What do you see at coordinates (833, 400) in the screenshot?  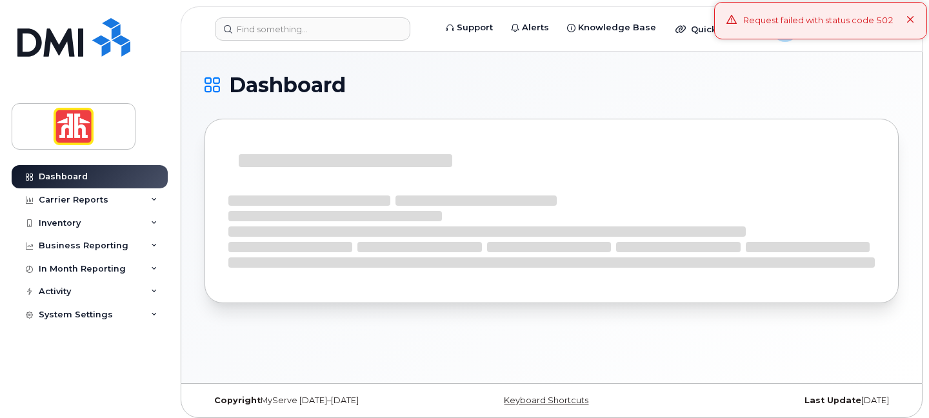 I see `strong: Last Update` at bounding box center [833, 400].